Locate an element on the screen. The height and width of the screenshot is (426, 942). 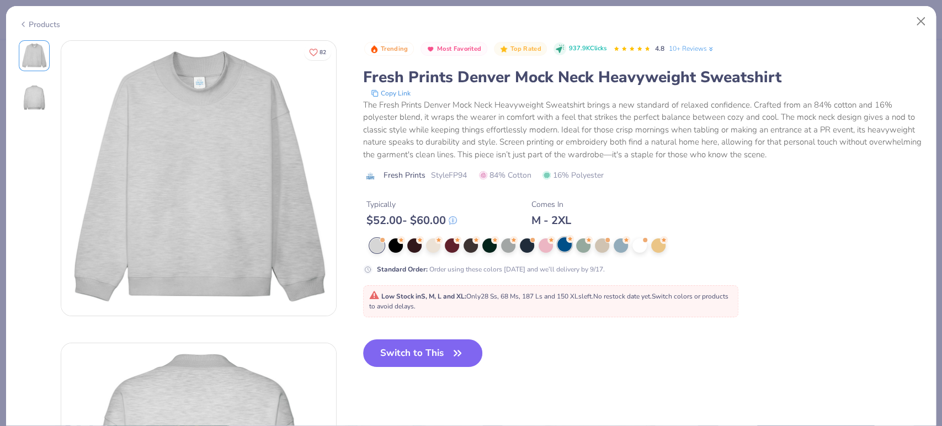
span: 4.8 is located at coordinates (659, 49).